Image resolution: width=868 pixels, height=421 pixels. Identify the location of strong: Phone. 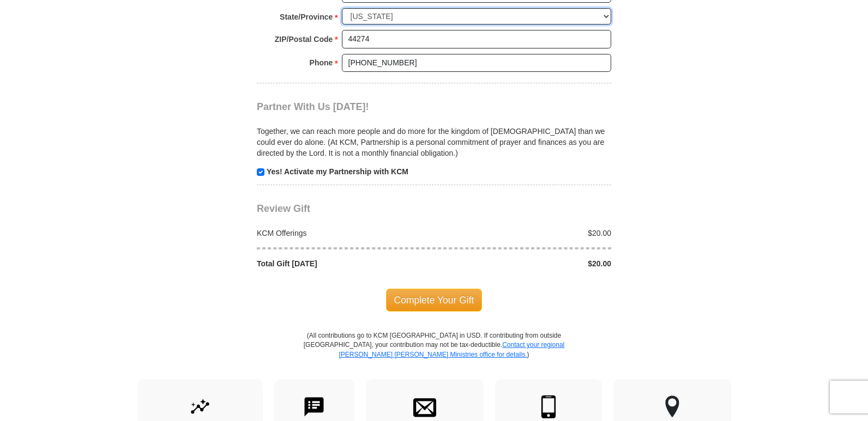
(321, 63).